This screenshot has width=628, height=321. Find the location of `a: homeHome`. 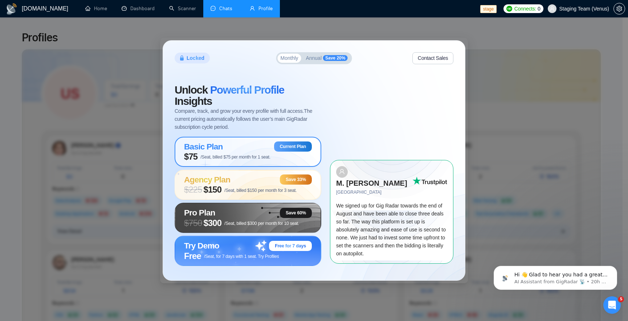

a: homeHome is located at coordinates (96, 8).